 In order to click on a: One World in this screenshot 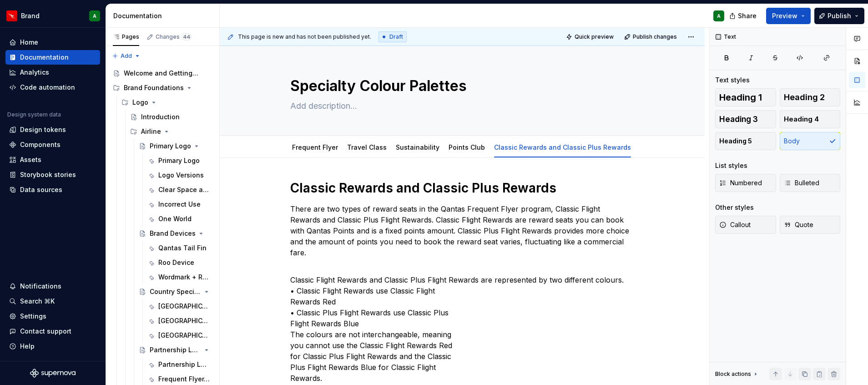, I will do `click(180, 219)`.